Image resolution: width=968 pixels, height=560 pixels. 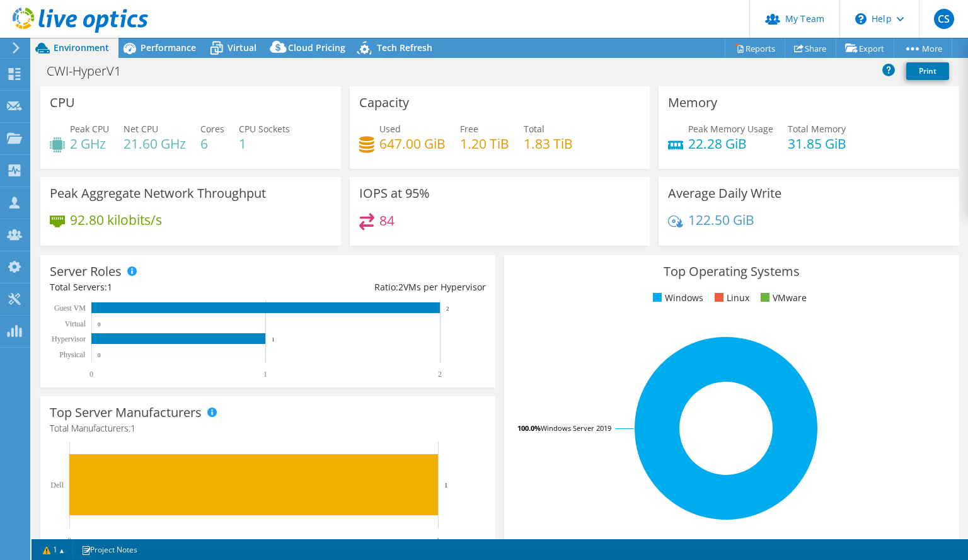 What do you see at coordinates (528, 427) in the screenshot?
I see `tspan: 100.0%` at bounding box center [528, 427].